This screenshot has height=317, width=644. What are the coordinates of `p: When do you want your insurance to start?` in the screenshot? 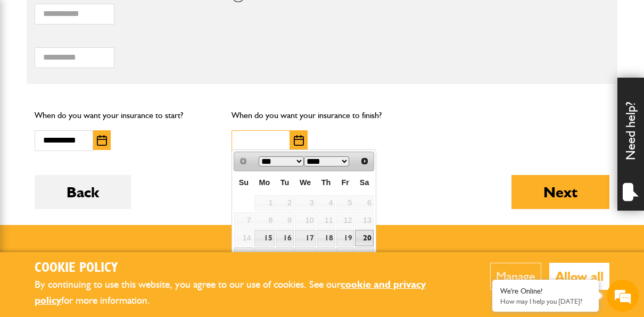 It's located at (125, 116).